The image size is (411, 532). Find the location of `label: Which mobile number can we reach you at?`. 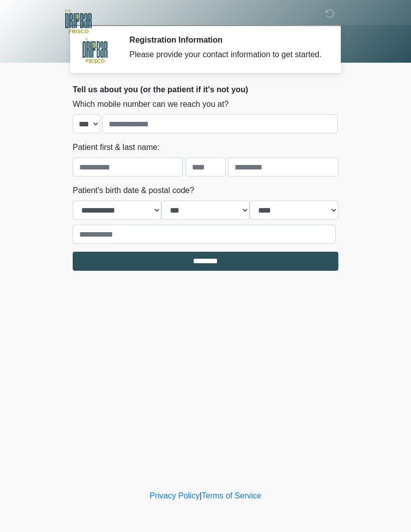

label: Which mobile number can we reach you at? is located at coordinates (150, 104).